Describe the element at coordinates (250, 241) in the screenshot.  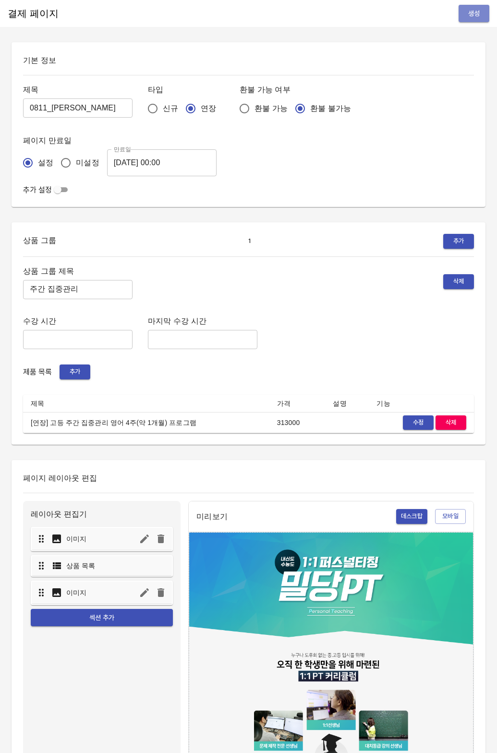
I see `button: 1` at that location.